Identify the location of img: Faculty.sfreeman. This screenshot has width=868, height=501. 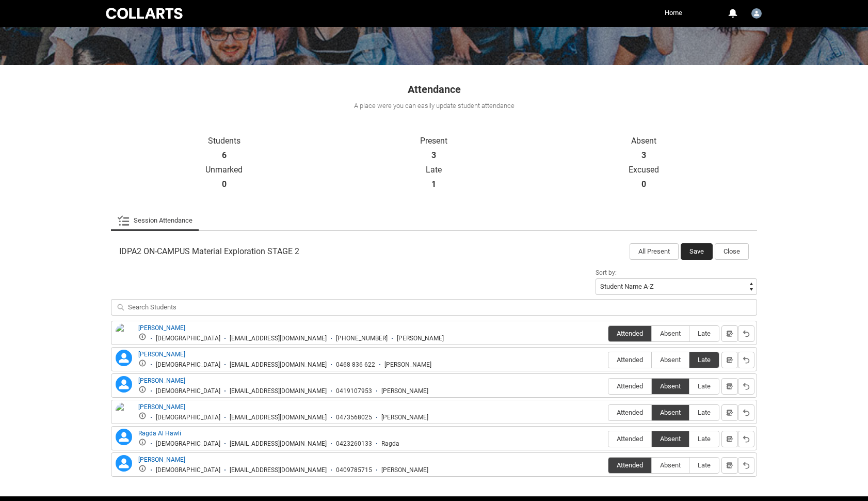
(757, 13).